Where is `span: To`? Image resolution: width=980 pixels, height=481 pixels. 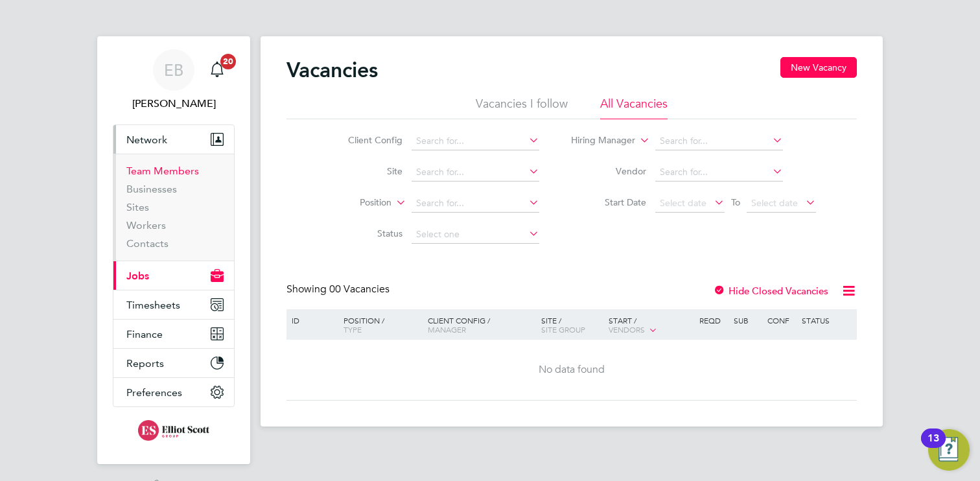 span: To is located at coordinates (736, 202).